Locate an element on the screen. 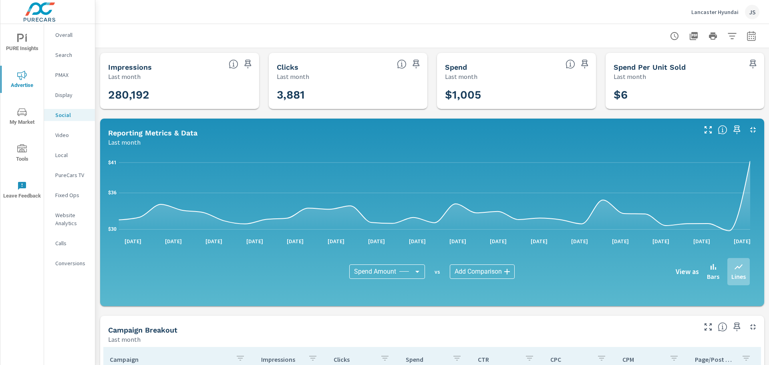 The height and width of the screenshot is (365, 769). p: Campaign is located at coordinates (169, 359).